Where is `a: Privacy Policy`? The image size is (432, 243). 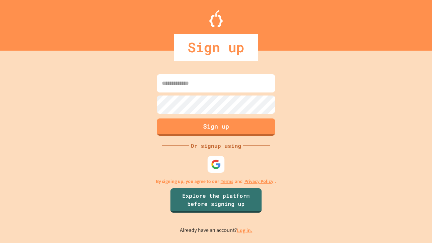 a: Privacy Policy is located at coordinates (259, 181).